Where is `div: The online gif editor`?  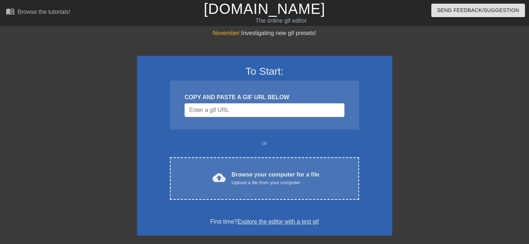
div: The online gif editor is located at coordinates (281, 21).